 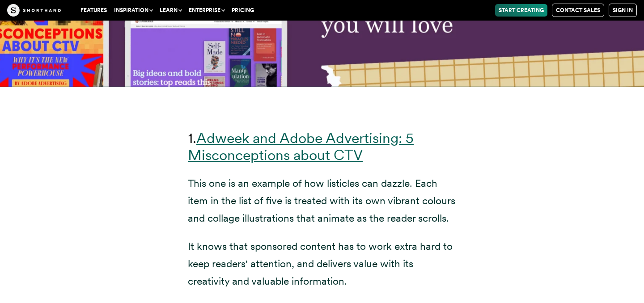 I want to click on a: Contact Sales, so click(x=578, y=10).